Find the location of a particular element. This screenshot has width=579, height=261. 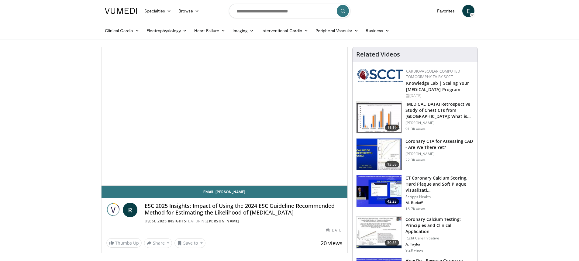

img: c2eb46a3-50d3-446d-a553-a9f8510c7760.150x105_q85_crop-smart_upscale.jpg is located at coordinates (379, 117).